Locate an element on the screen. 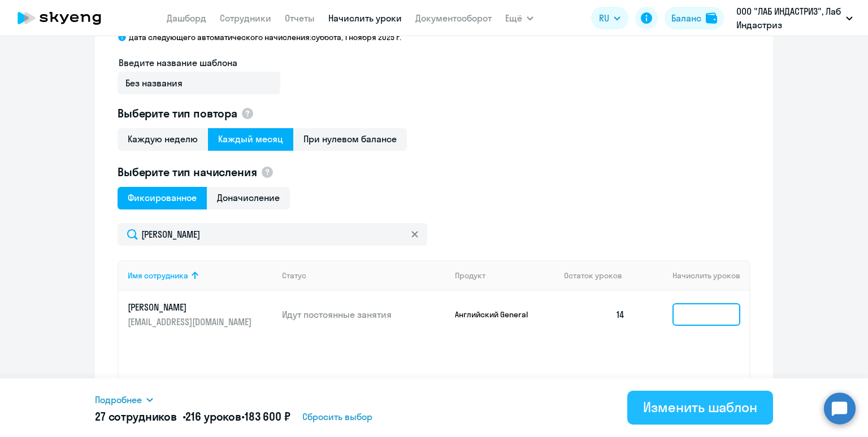 Image resolution: width=868 pixels, height=437 pixels. div: Баланс is located at coordinates (686, 19).